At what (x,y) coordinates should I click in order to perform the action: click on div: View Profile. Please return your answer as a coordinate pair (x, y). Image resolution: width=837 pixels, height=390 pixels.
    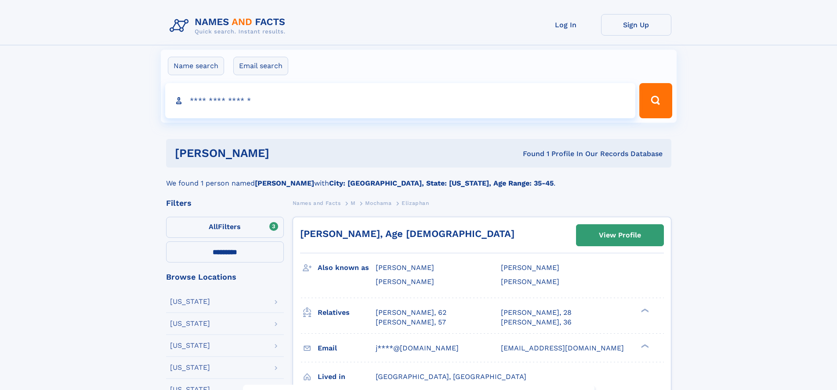
    Looking at the image, I should click on (620, 235).